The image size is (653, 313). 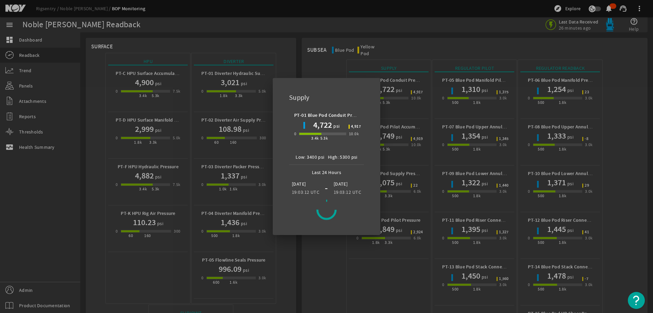 I want to click on div: Supply, so click(x=327, y=96).